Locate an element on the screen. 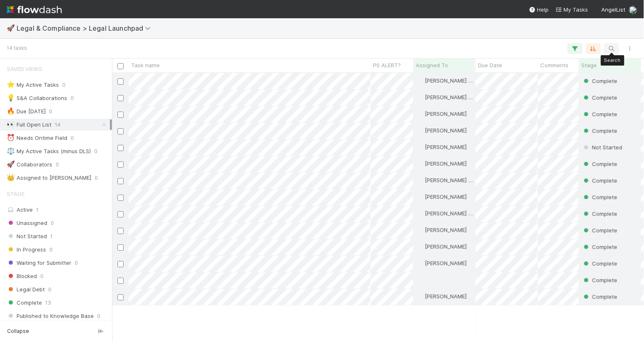 The height and width of the screenshot is (342, 644). span: AngelList is located at coordinates (614, 10).